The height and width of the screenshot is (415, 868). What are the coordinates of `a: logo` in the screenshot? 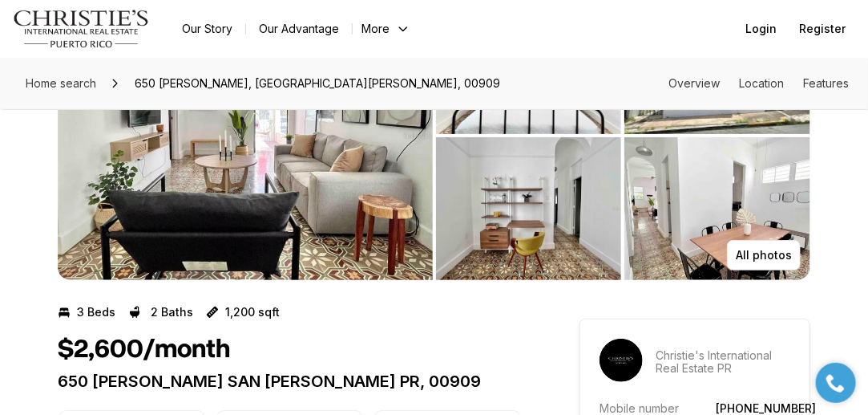 It's located at (81, 29).